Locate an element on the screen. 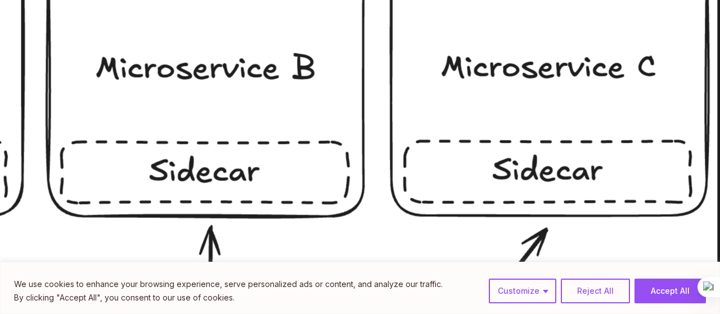  p: We use cookies to enhance your browsing experience, serve personalized ads or content, and analyz... is located at coordinates (228, 285).